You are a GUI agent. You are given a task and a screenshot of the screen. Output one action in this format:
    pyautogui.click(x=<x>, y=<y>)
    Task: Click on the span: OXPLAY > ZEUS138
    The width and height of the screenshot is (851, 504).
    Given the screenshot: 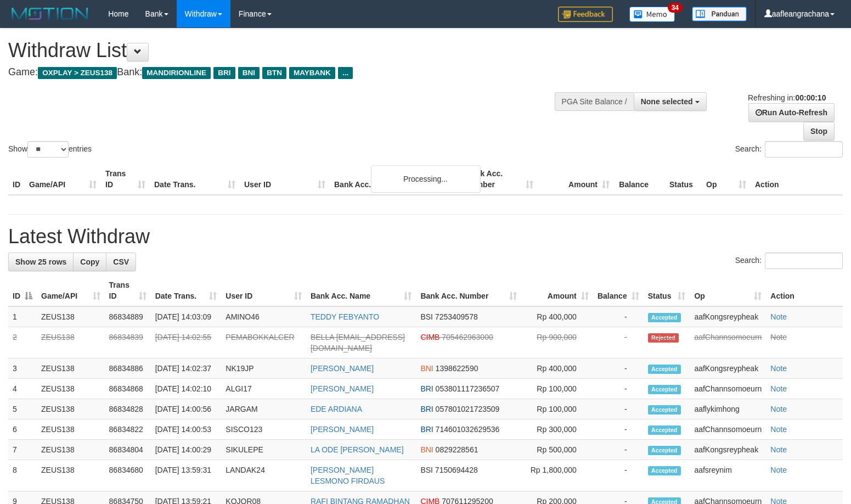 What is the action you would take?
    pyautogui.click(x=77, y=73)
    